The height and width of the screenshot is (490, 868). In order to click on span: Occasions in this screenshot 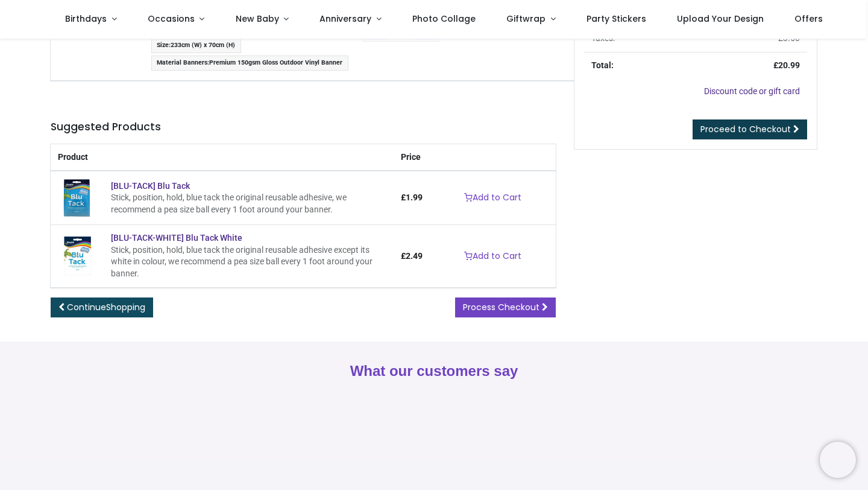, I will do `click(172, 18)`.